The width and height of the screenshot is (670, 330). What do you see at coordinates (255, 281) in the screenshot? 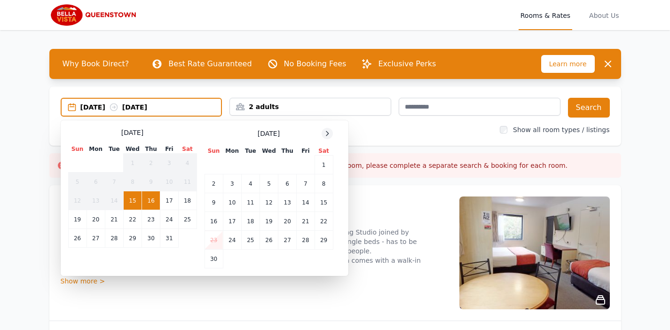
I see `div: Show more >` at bounding box center [255, 281].